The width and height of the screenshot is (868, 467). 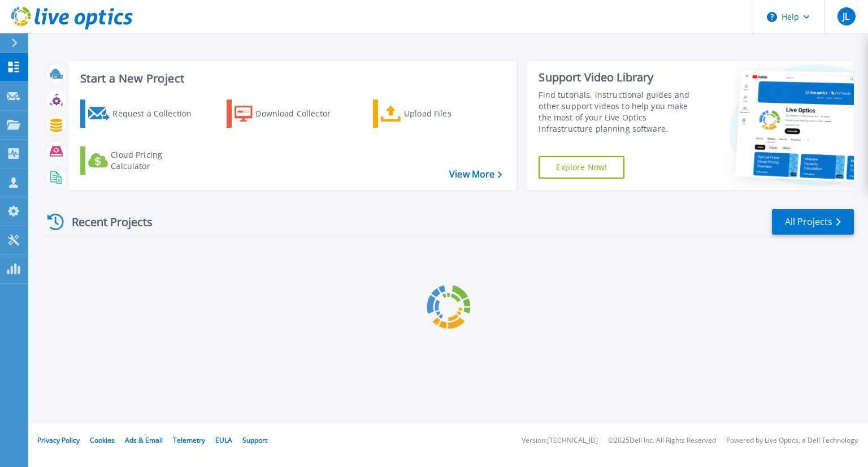 What do you see at coordinates (662, 440) in the screenshot?
I see `li: © 2025 Dell Inc. All Rights Reserved` at bounding box center [662, 440].